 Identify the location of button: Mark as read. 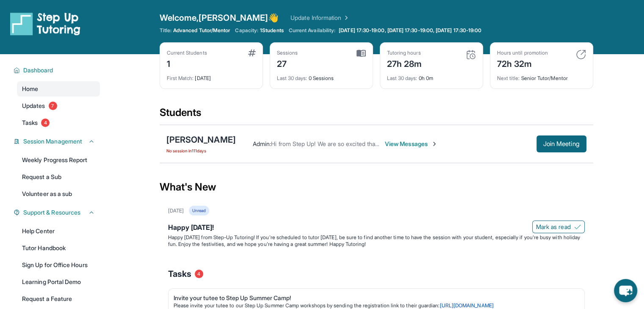
(558, 227).